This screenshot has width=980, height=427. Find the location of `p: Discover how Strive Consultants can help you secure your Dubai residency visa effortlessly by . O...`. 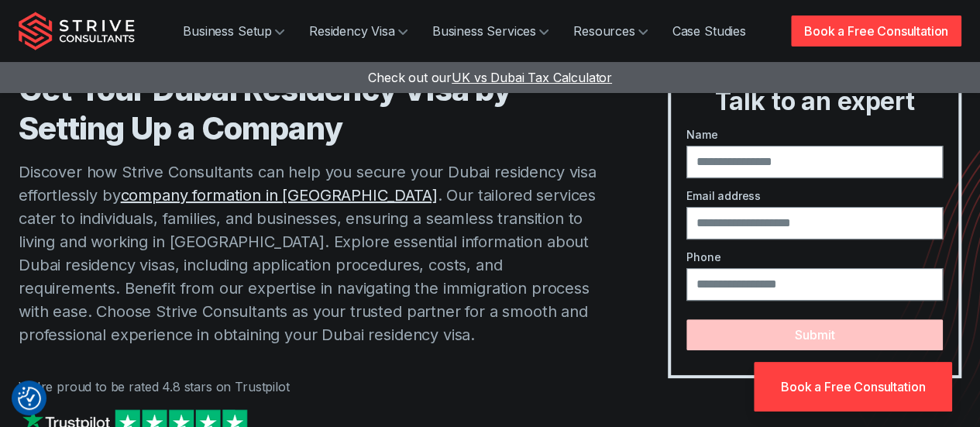

p: Discover how Strive Consultants can help you secure your Dubai residency visa effortlessly by . O... is located at coordinates (313, 253).